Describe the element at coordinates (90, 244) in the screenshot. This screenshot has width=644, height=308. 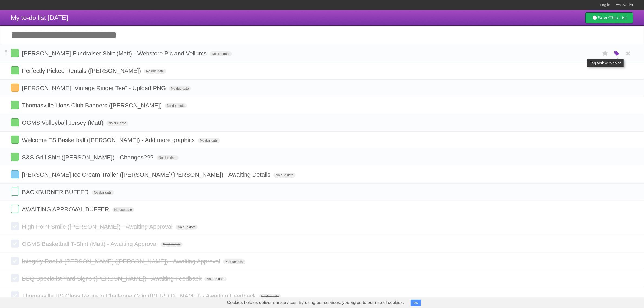
I see `span: OGMS Basketball T-Shirt (Matt) - Awaiting Approval` at that location.